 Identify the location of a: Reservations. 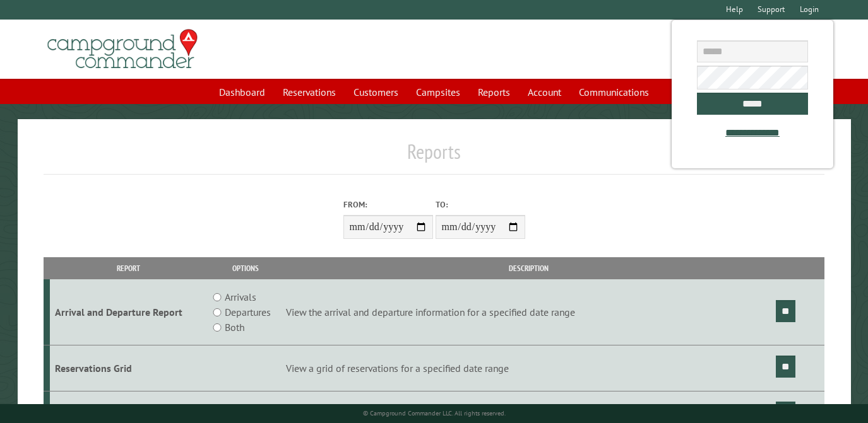
(309, 92).